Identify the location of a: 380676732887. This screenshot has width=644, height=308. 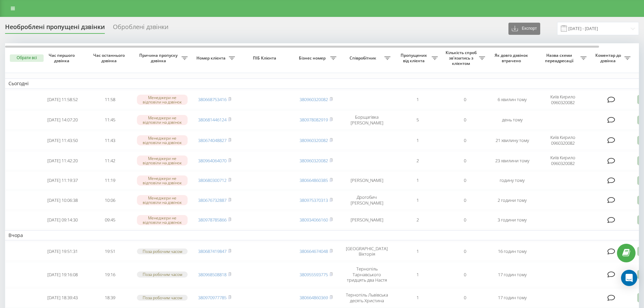
(212, 201).